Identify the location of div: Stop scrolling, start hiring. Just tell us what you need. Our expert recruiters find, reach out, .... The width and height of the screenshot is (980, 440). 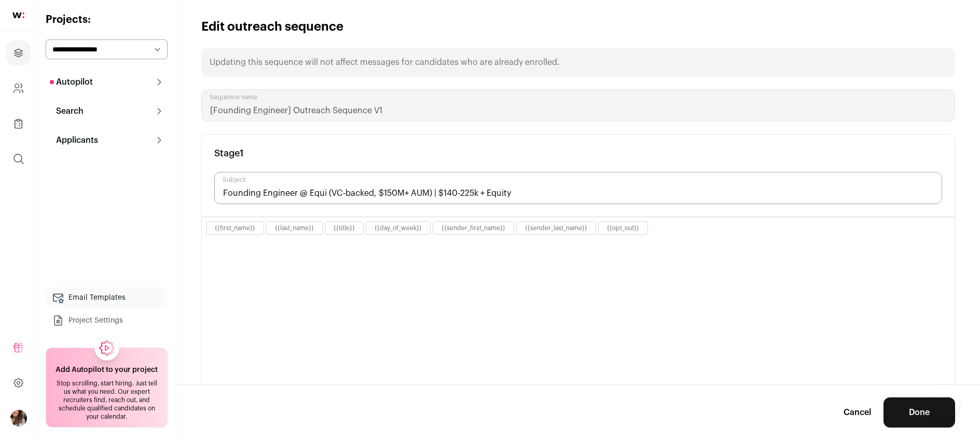
(106, 400).